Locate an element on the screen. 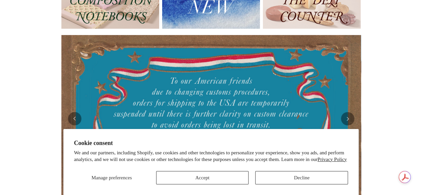  button: Accept is located at coordinates (202, 178).